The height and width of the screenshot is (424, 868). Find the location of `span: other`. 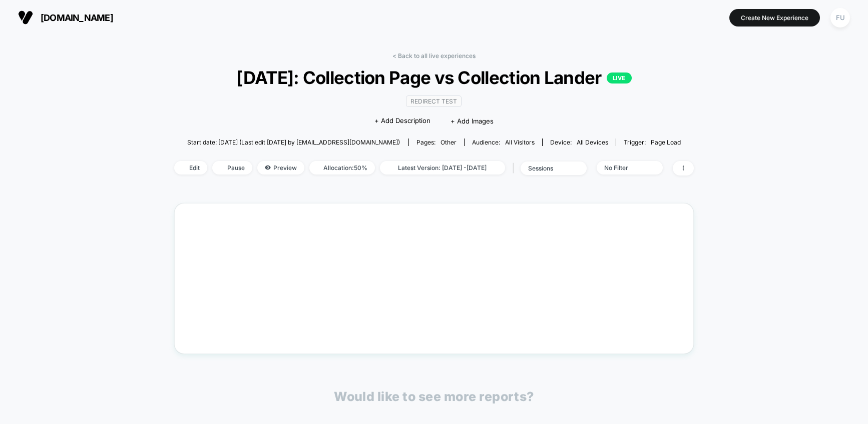

span: other is located at coordinates (448, 142).